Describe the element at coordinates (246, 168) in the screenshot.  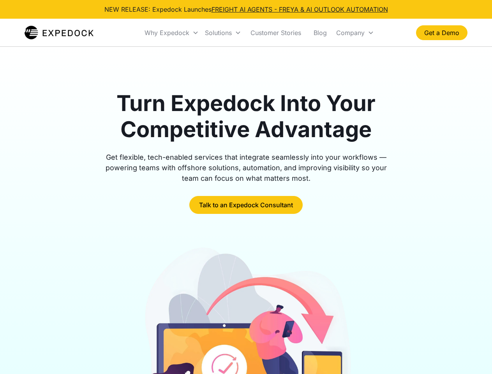
I see `div: Get flexible, tech-enabled services that integrate seamlessly into your workflows — powering team...` at that location.